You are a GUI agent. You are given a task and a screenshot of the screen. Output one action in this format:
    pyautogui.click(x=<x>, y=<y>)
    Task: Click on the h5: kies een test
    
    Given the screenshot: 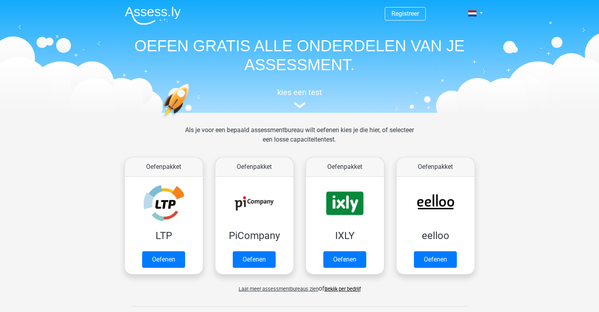 What is the action you would take?
    pyautogui.click(x=300, y=92)
    